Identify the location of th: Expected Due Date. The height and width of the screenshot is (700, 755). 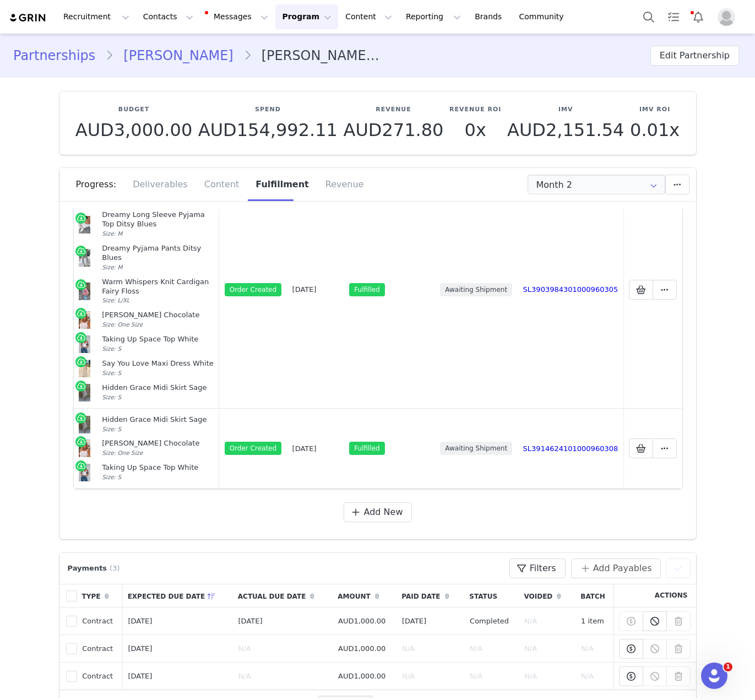
(178, 595).